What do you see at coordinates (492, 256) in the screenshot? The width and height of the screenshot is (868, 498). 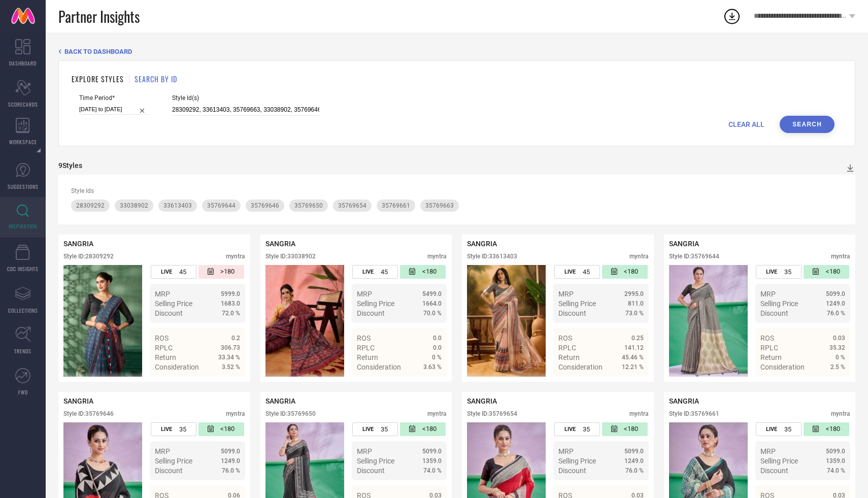 I see `div: Style ID: 33613403` at bounding box center [492, 256].